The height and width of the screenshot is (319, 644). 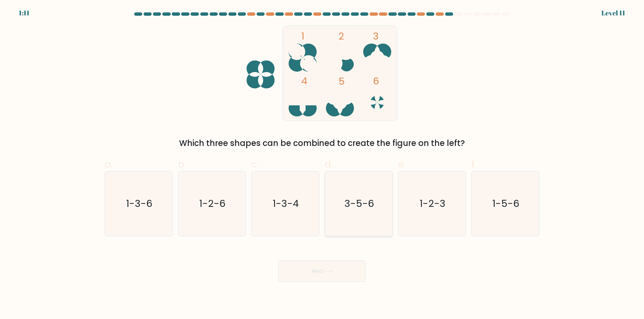 I want to click on text: 1-5-6, so click(x=506, y=204).